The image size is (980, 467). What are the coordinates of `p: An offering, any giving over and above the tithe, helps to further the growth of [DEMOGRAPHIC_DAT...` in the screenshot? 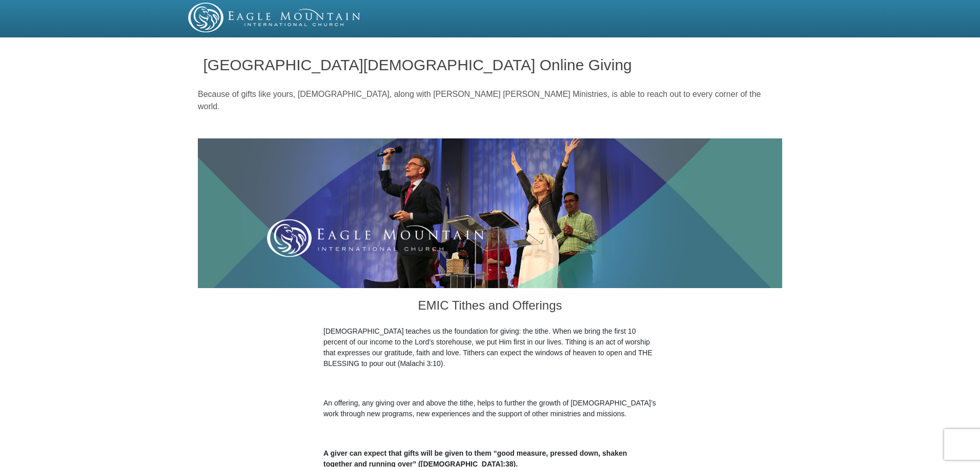 It's located at (490, 409).